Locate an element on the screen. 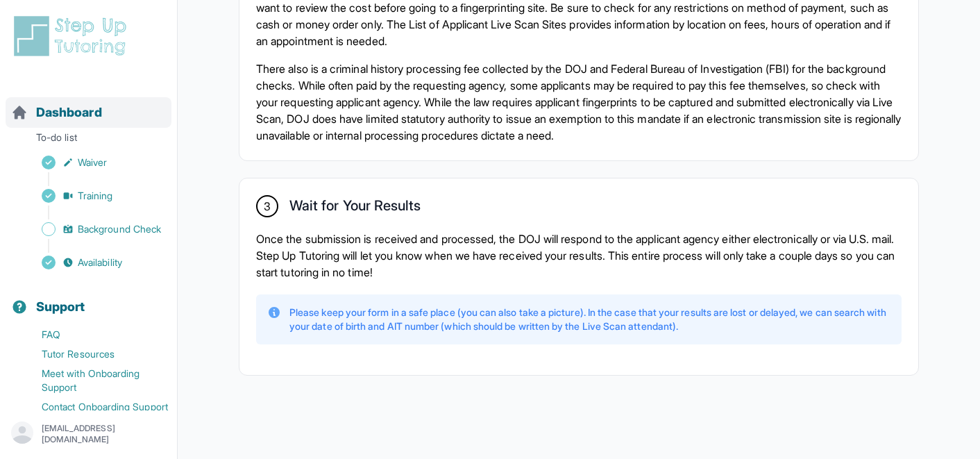 The width and height of the screenshot is (980, 459). a: Meet with Onboarding Support is located at coordinates (94, 380).